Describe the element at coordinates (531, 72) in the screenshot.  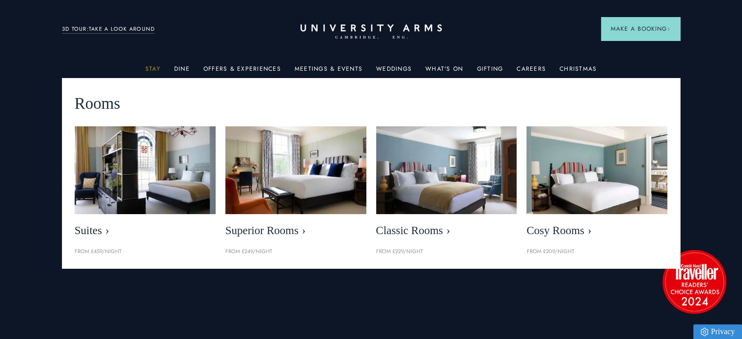
I see `a: Careers` at that location.